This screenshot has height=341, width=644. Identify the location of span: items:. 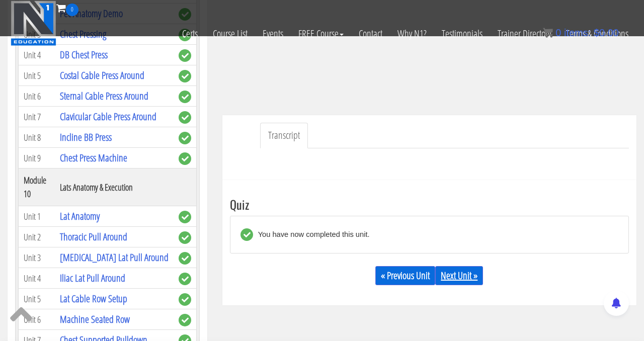
(577, 33).